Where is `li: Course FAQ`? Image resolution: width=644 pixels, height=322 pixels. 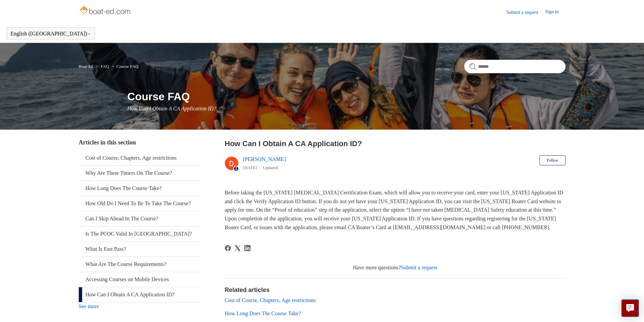
li: Course FAQ is located at coordinates (124, 66).